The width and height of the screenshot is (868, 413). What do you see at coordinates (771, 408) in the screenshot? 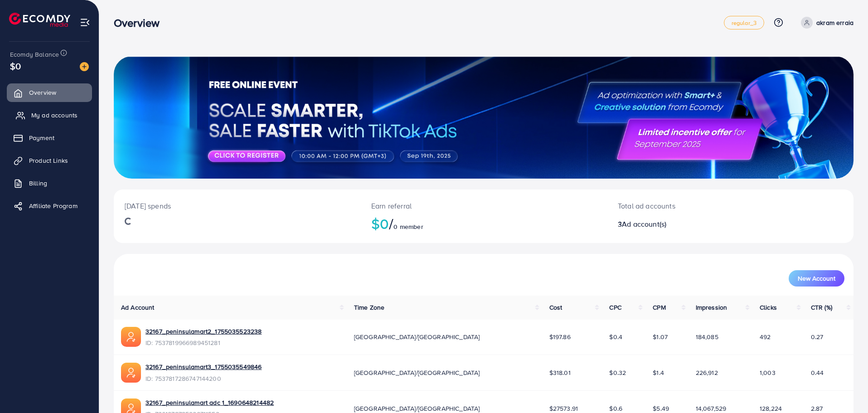
I see `span: 128,224` at bounding box center [771, 408].